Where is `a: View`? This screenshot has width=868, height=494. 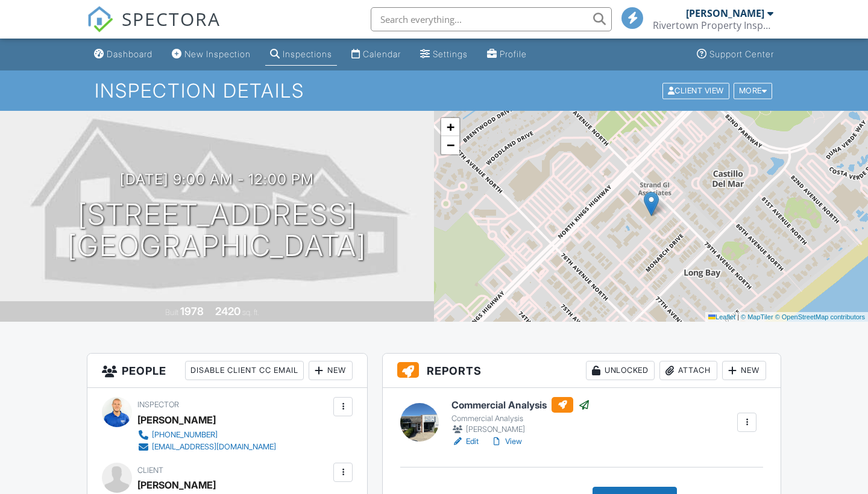 a: View is located at coordinates (506, 442).